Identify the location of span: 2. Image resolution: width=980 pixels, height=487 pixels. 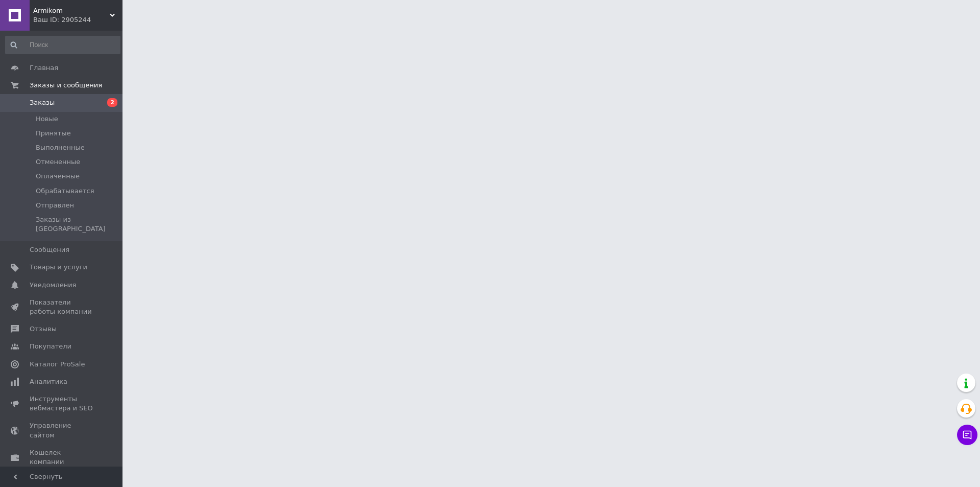
(112, 102).